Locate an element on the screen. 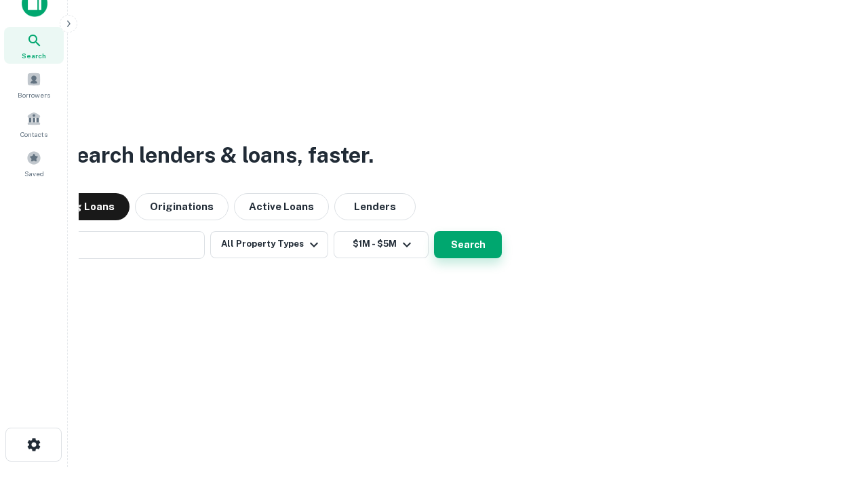 The height and width of the screenshot is (488, 868). span: Borrowers is located at coordinates (34, 95).